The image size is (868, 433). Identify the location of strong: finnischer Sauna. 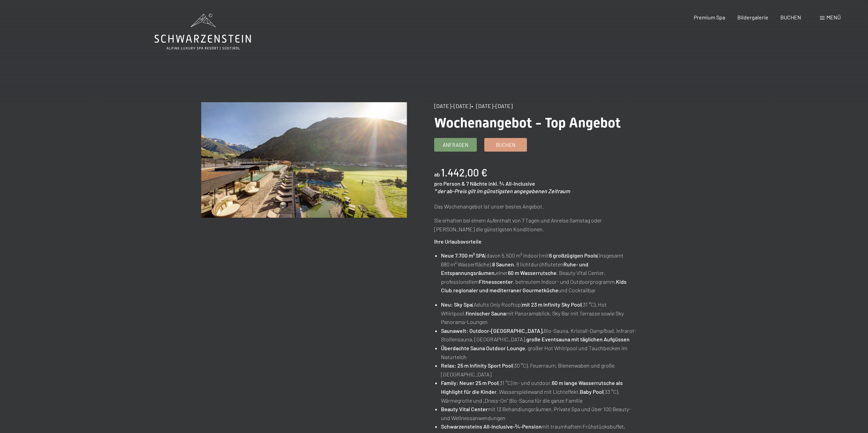
(486, 313).